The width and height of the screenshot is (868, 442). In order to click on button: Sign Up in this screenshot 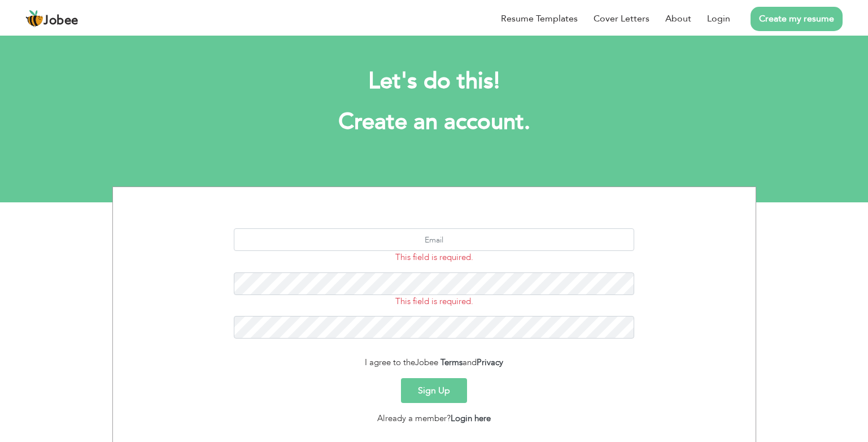, I will do `click(434, 390)`.